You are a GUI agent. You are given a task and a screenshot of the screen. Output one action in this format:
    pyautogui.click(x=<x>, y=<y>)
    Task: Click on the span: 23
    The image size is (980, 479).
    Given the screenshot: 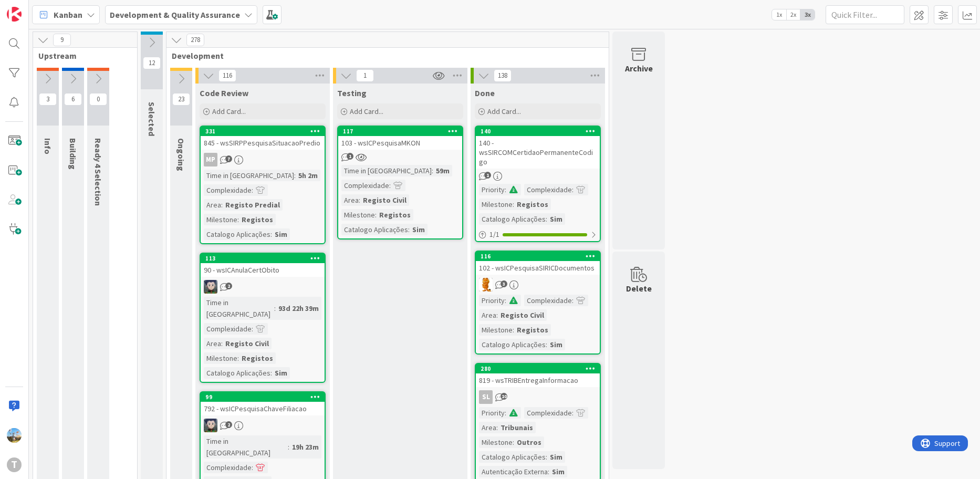 What is the action you would take?
    pyautogui.click(x=181, y=99)
    